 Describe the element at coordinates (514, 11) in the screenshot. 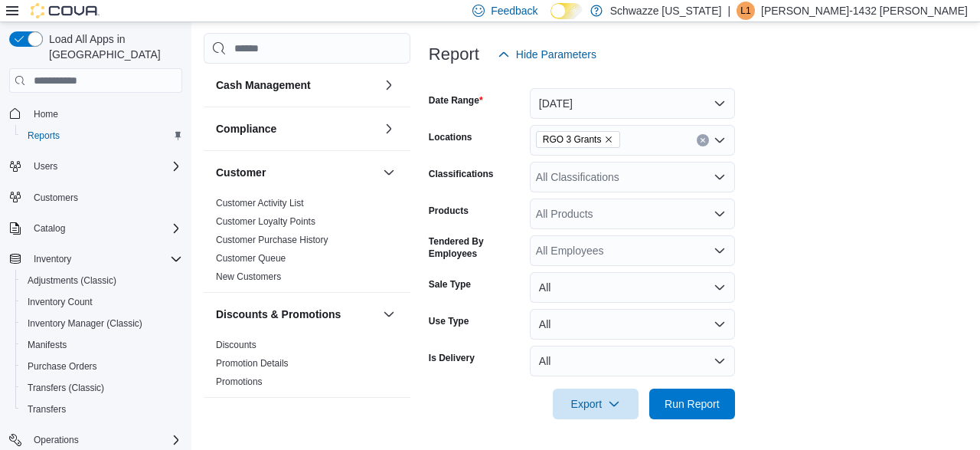

I see `span: Feedback` at that location.